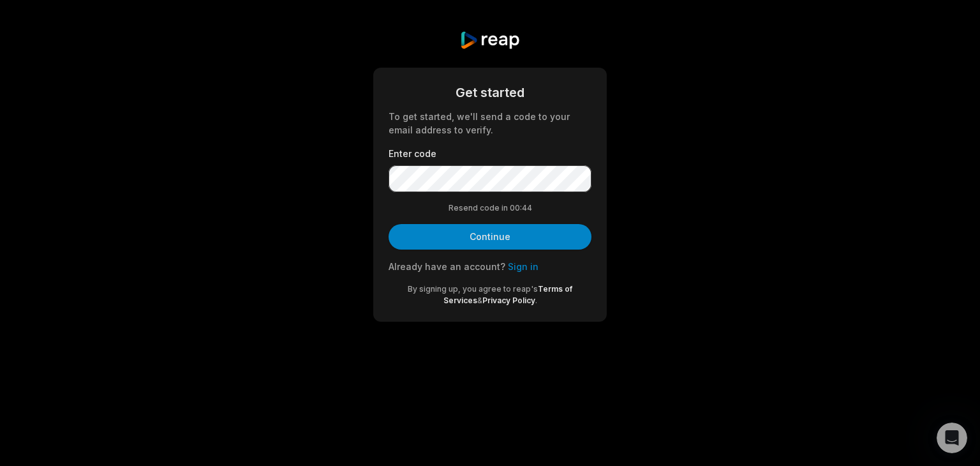  I want to click on label: Enter code, so click(490, 153).